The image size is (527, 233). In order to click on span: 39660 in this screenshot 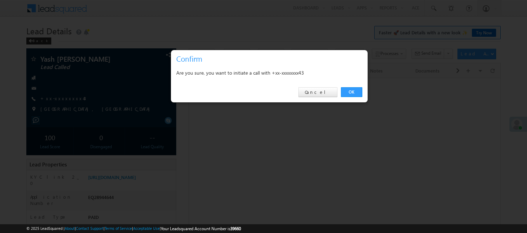, I will do `click(235, 229)`.